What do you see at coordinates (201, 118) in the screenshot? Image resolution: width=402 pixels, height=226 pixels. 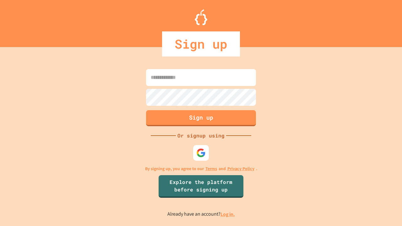 I see `button: Sign up` at bounding box center [201, 118].